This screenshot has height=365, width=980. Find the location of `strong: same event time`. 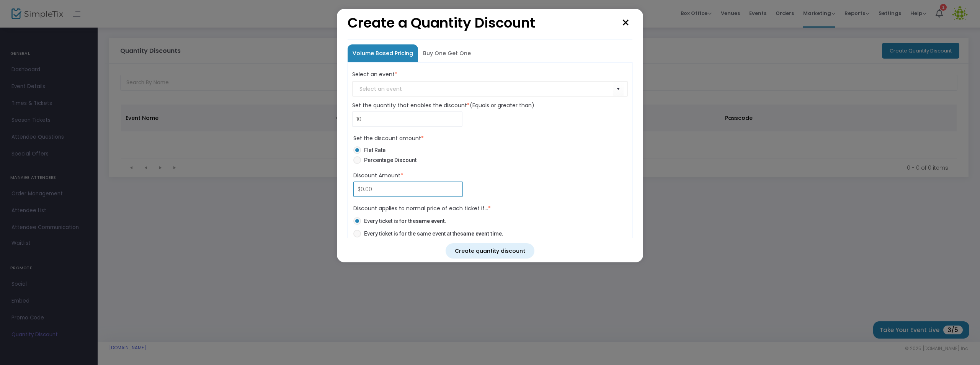

strong: same event time is located at coordinates (481, 234).